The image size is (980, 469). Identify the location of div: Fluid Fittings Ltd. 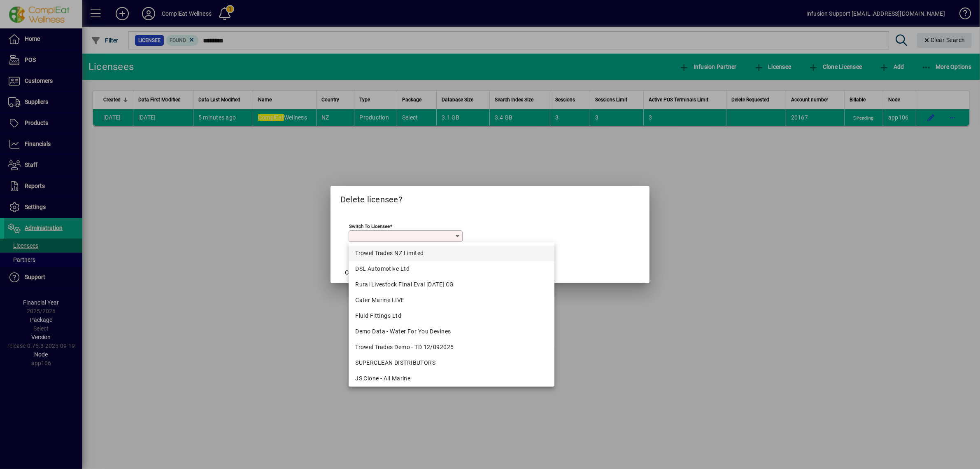
(451, 316).